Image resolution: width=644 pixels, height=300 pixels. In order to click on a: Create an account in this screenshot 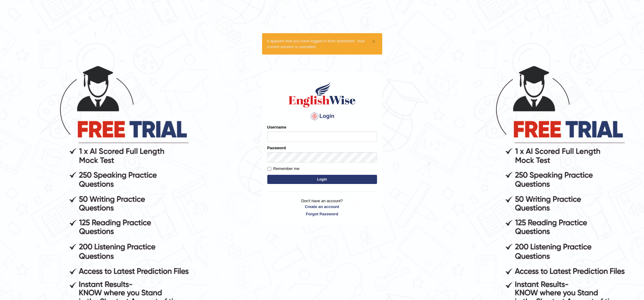, I will do `click(322, 207)`.